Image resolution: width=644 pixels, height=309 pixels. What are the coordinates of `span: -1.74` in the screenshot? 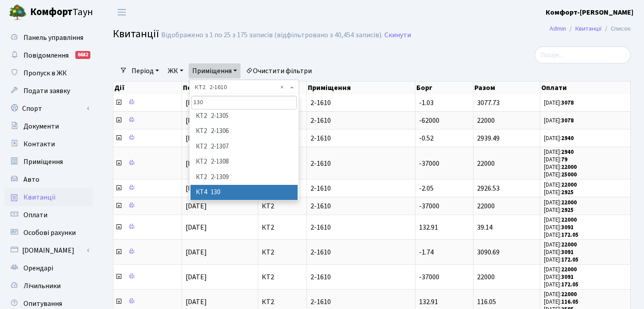 It's located at (426, 252).